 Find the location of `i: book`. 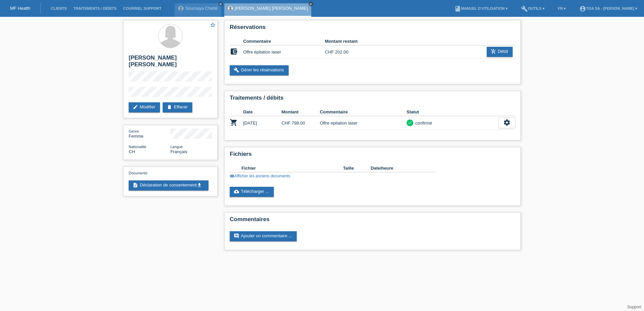

i: book is located at coordinates (458, 9).